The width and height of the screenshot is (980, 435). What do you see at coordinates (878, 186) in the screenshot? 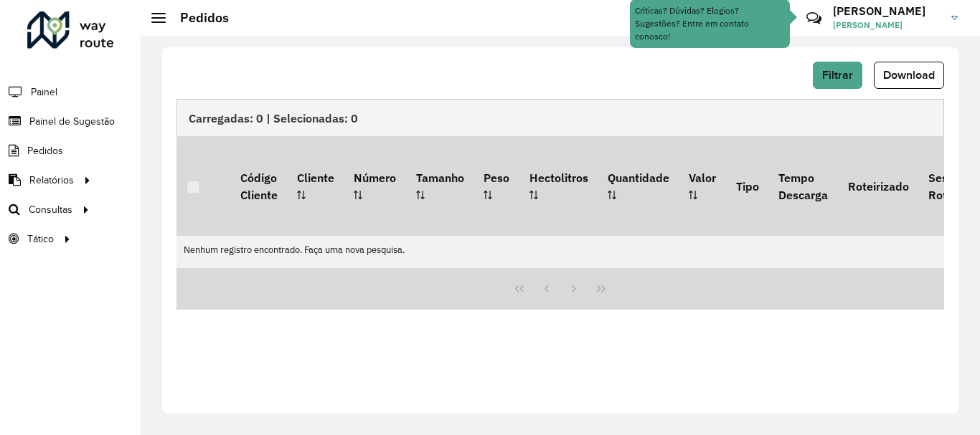
I see `th: Roteirizado` at bounding box center [878, 186].